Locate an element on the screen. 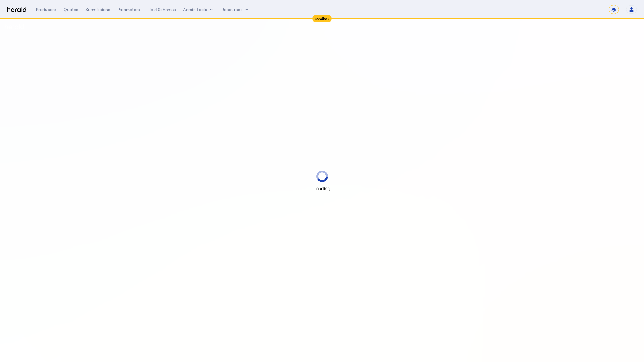 The height and width of the screenshot is (362, 644). div: Quotes is located at coordinates (71, 9).